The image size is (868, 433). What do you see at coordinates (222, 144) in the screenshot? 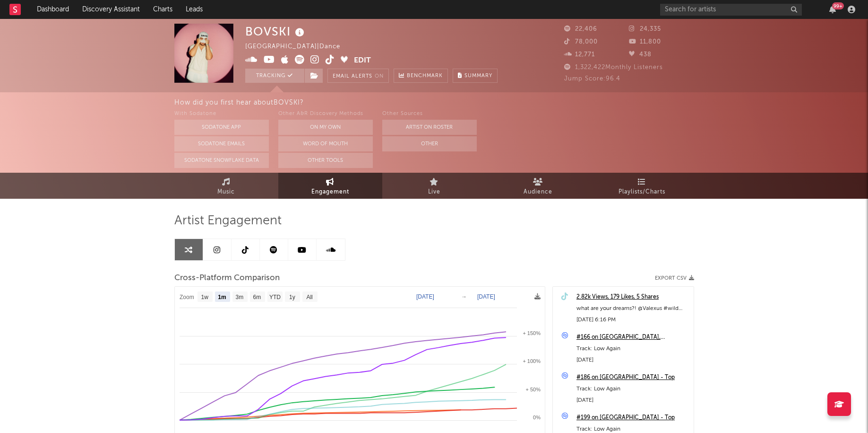
I see `button: Sodatone Emails` at bounding box center [222, 144].